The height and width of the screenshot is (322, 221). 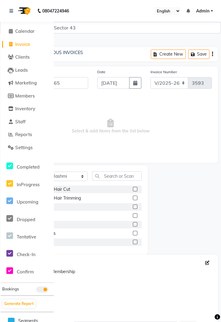 What do you see at coordinates (108, 272) in the screenshot?
I see `div: No Active Membership` at bounding box center [108, 272].